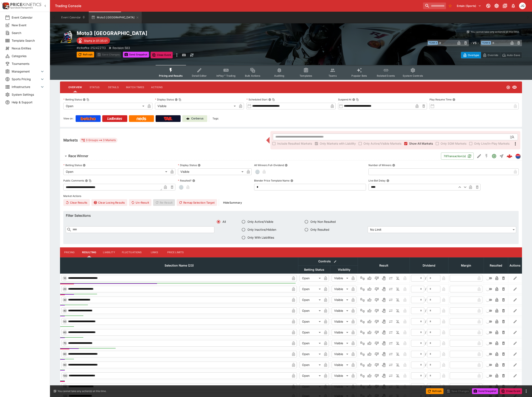 This screenshot has width=532, height=397. What do you see at coordinates (65, 354) in the screenshot?
I see `span: 80` at bounding box center [65, 354].